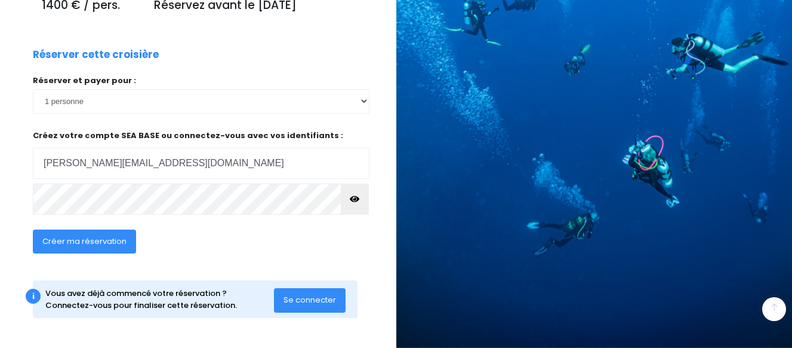 This screenshot has width=792, height=348. Describe the element at coordinates (96, 55) in the screenshot. I see `p: Réserver cette croisière` at that location.